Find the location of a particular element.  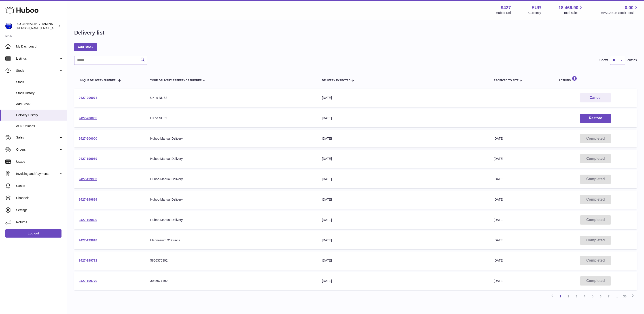

div: UK to NL 62- is located at coordinates (232, 98).